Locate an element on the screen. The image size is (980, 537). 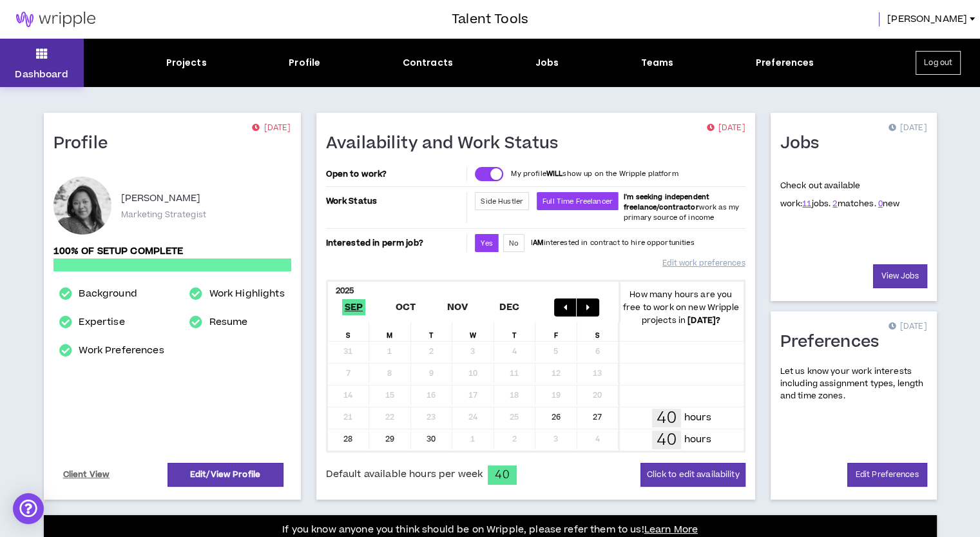
span: Default available hours per week is located at coordinates (404, 475).